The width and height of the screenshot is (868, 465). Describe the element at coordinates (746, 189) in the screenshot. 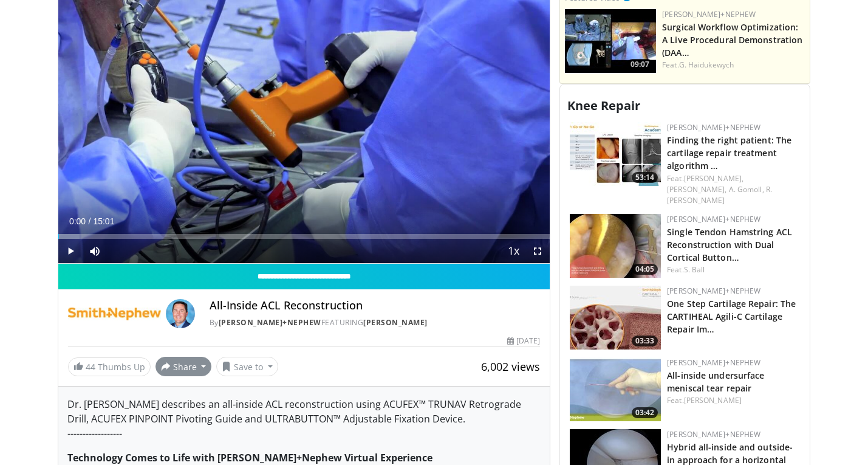

I see `a: A. Gomoll,` at that location.